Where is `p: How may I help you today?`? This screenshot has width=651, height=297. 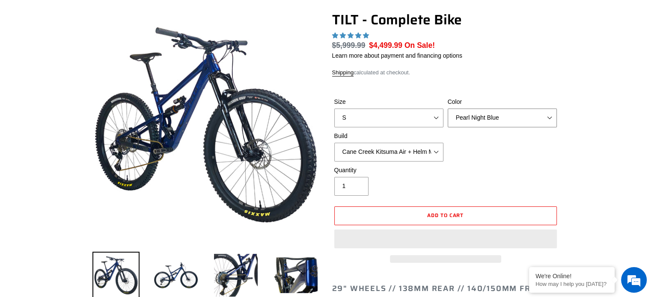 p: How may I help you today? is located at coordinates (572, 284).